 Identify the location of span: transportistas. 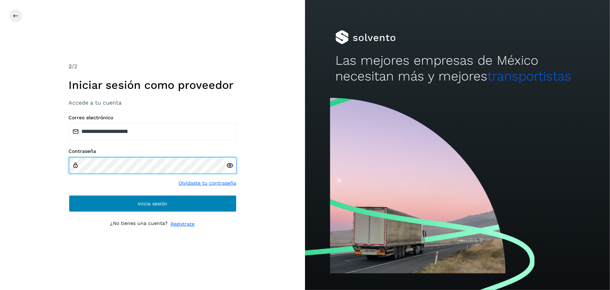
(529, 76).